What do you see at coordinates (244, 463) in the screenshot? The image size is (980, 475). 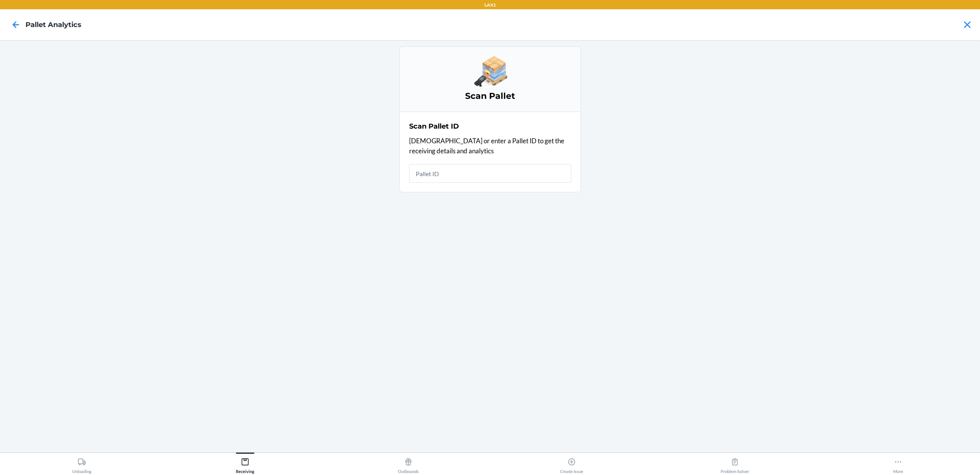 I see `button: Receiving` at bounding box center [244, 463].